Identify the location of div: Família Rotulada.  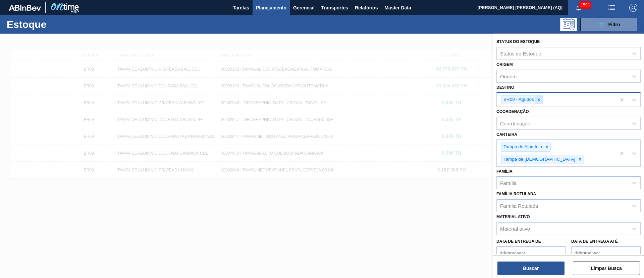
(519, 206).